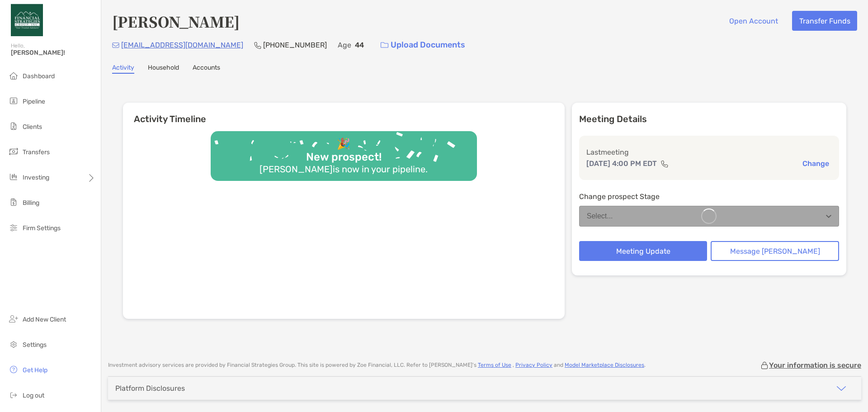 The height and width of the screenshot is (412, 868). Describe the element at coordinates (344, 152) in the screenshot. I see `img: Confetti` at that location.